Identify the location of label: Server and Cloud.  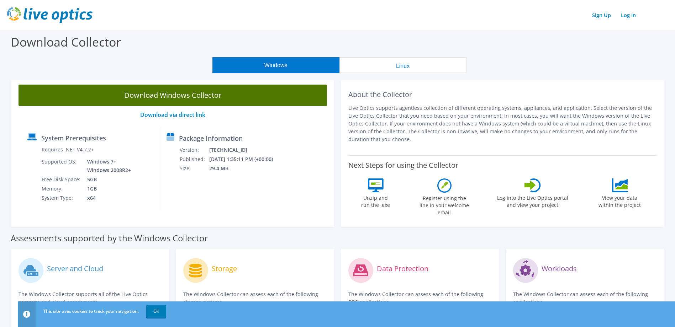
(75, 269).